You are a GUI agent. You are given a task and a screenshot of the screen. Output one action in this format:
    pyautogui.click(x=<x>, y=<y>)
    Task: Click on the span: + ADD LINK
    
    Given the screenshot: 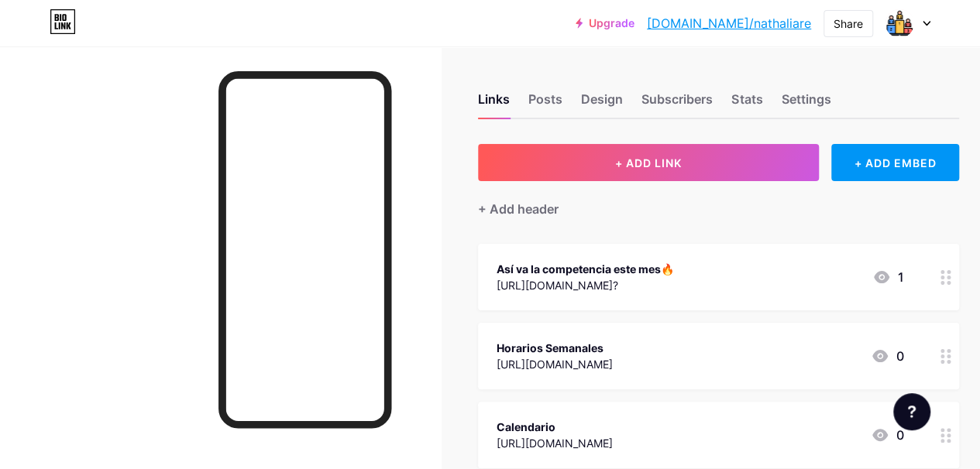 What is the action you would take?
    pyautogui.click(x=648, y=163)
    